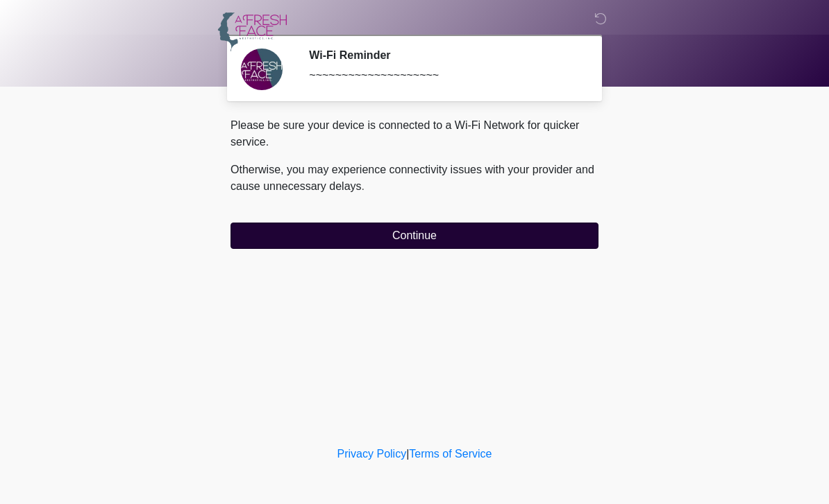 This screenshot has width=829, height=504. What do you see at coordinates (449, 454) in the screenshot?
I see `a: Terms of Service` at bounding box center [449, 454].